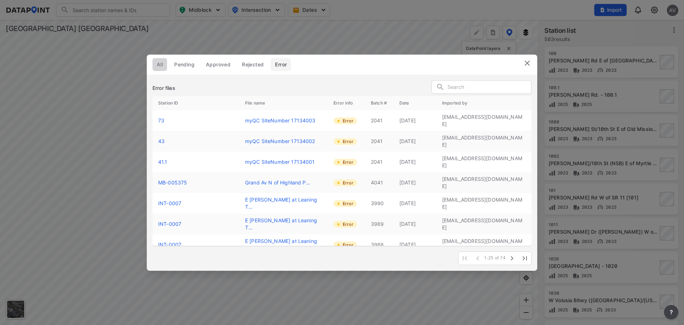 This screenshot has height=325, width=684. What do you see at coordinates (172, 182) in the screenshot?
I see `a: MB-005375` at bounding box center [172, 182].